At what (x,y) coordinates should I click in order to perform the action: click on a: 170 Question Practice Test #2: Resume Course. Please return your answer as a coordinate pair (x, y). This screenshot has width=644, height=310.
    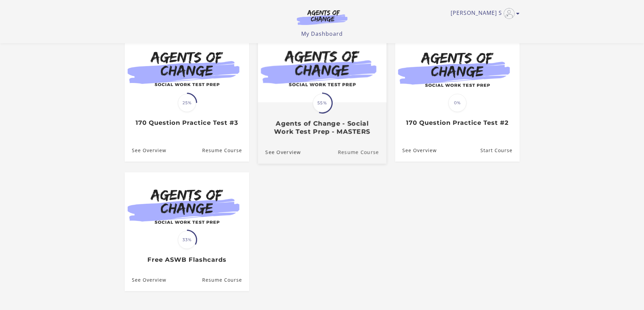
    Looking at the image, I should click on (499, 151).